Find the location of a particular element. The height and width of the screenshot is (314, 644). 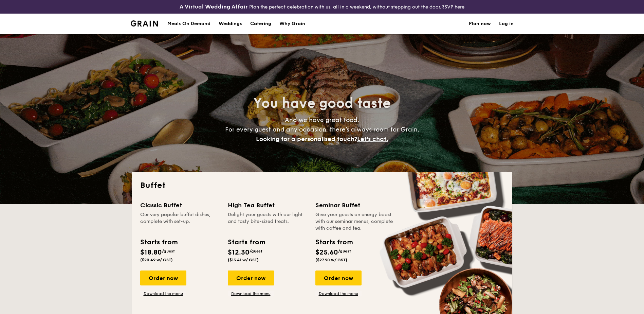

div: Our very popular buffet dishes, complete with set-up. is located at coordinates (180, 221).